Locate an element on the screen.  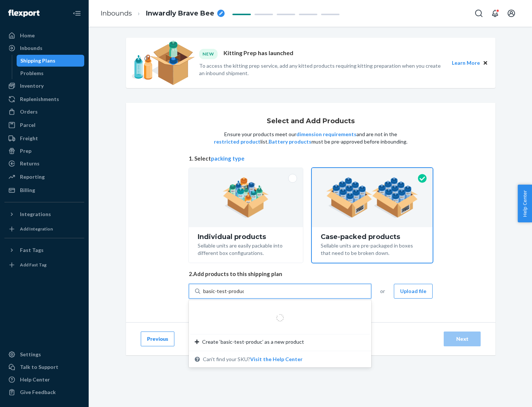
p: Ensure your products meet our and are not in the list. must be pre-approved before inbounding. is located at coordinates (310, 138).